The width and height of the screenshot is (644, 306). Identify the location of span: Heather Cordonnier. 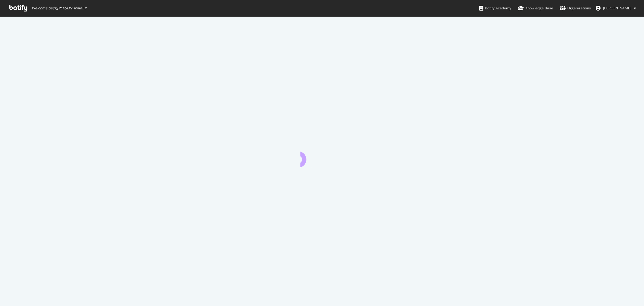
(617, 8).